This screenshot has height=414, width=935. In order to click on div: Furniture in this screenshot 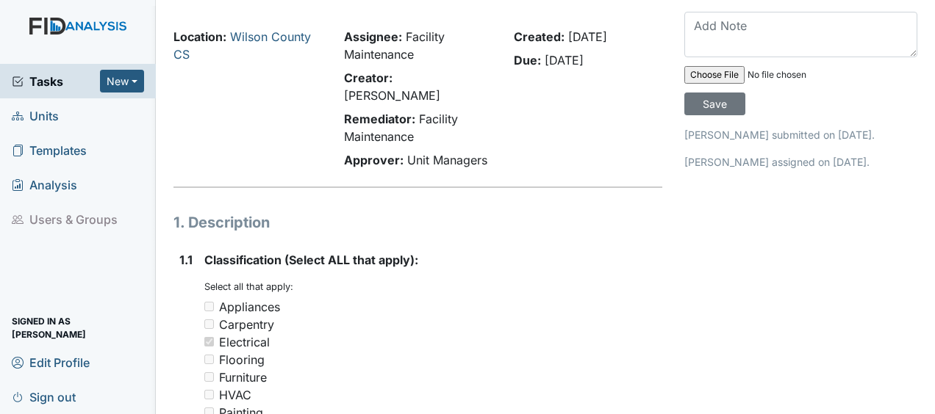, I will do `click(242, 378)`.